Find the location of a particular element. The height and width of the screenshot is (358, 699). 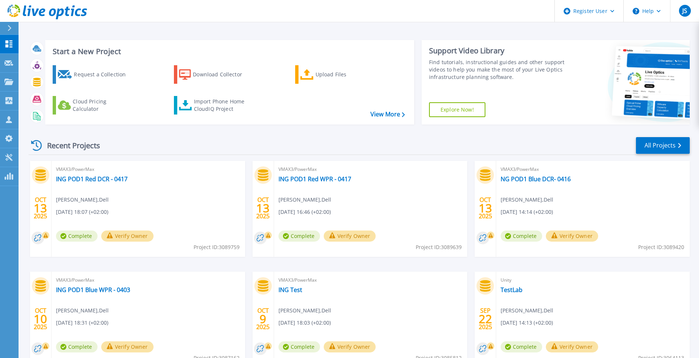

a: ING POD1 Blue WPR - 0403 is located at coordinates (93, 290).